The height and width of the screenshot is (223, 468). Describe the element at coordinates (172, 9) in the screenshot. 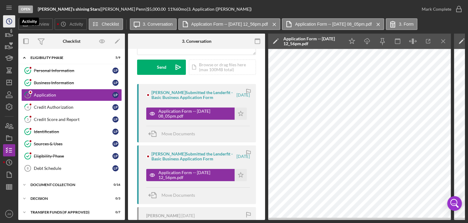

I see `div: 11 %` at that location.